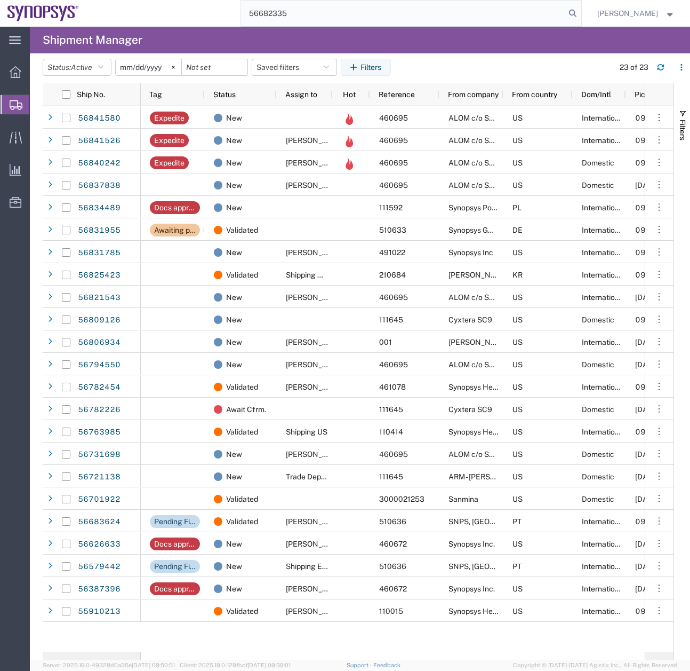 The image size is (690, 671). I want to click on a: 56683624, so click(99, 522).